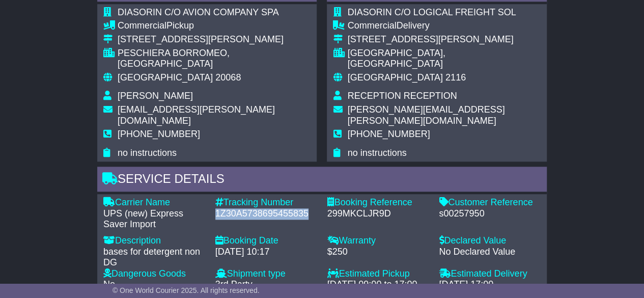 This screenshot has width=644, height=298. What do you see at coordinates (154, 219) in the screenshot?
I see `div: UPS (new) Express Saver Import` at bounding box center [154, 219].